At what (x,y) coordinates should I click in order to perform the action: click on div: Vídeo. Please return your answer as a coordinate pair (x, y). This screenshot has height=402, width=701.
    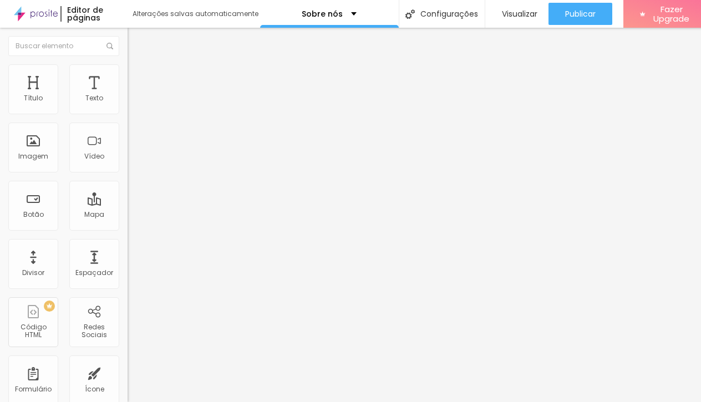
    Looking at the image, I should click on (94, 156).